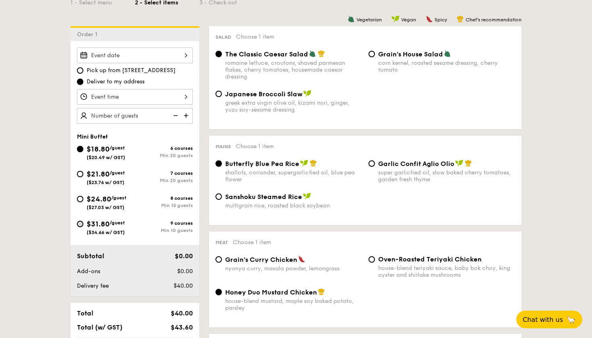 This screenshot has height=338, width=592. Describe the element at coordinates (372, 259) in the screenshot. I see `input: Oven-Roasted Teriyaki Chickenhouse-blend teriyaki sauce, baby bok choy, king oyster and shiitake ...` at that location.